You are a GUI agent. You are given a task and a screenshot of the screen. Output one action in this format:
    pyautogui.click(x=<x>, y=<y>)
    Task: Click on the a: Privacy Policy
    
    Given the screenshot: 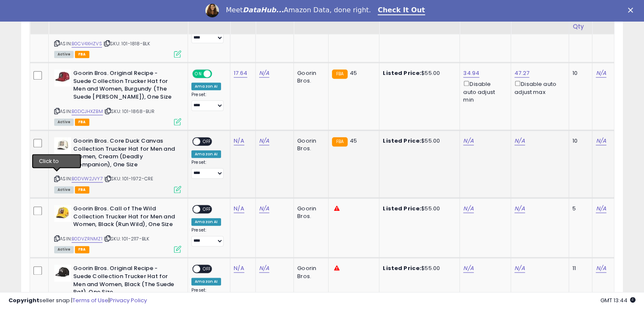 What is the action you would take?
    pyautogui.click(x=128, y=300)
    